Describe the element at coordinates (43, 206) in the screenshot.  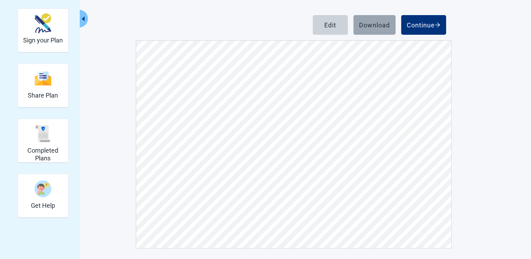
I see `h2: Get Help` at that location.